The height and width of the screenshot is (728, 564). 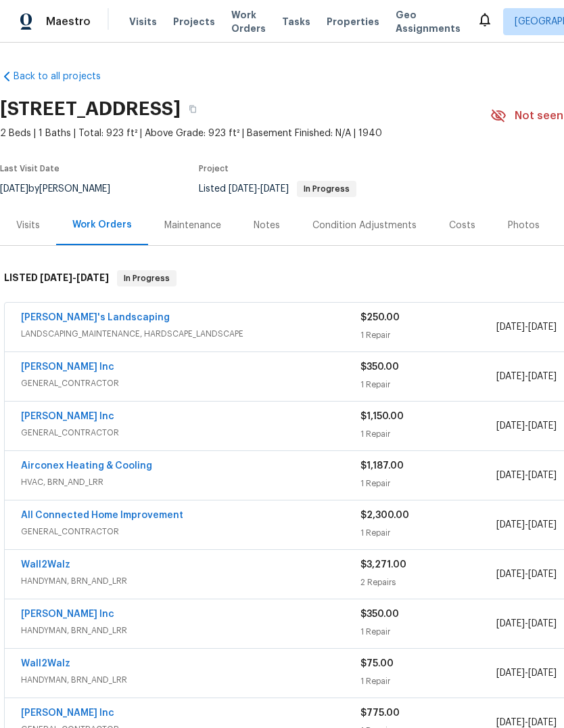 I want to click on span: $250.00, so click(x=381, y=318).